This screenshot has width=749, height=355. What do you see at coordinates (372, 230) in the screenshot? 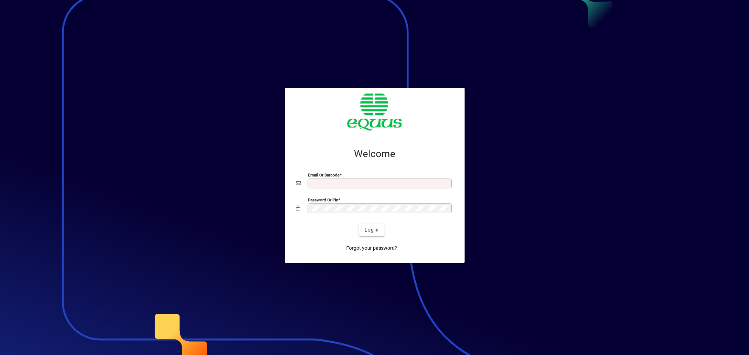
I see `span: Login` at bounding box center [372, 230].